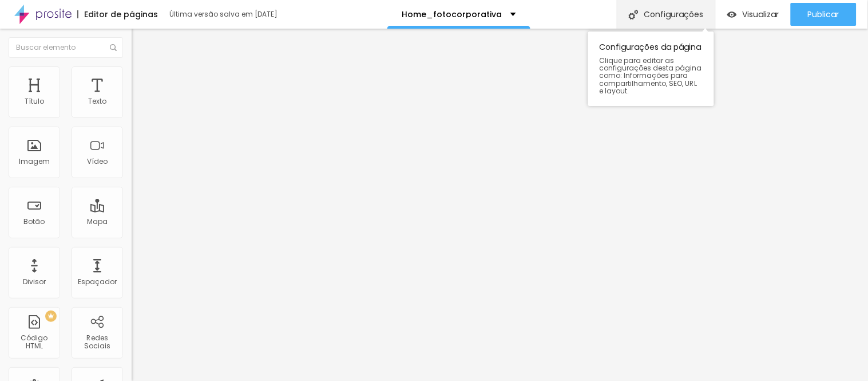 The height and width of the screenshot is (381, 868). I want to click on span: Publicar, so click(824, 15).